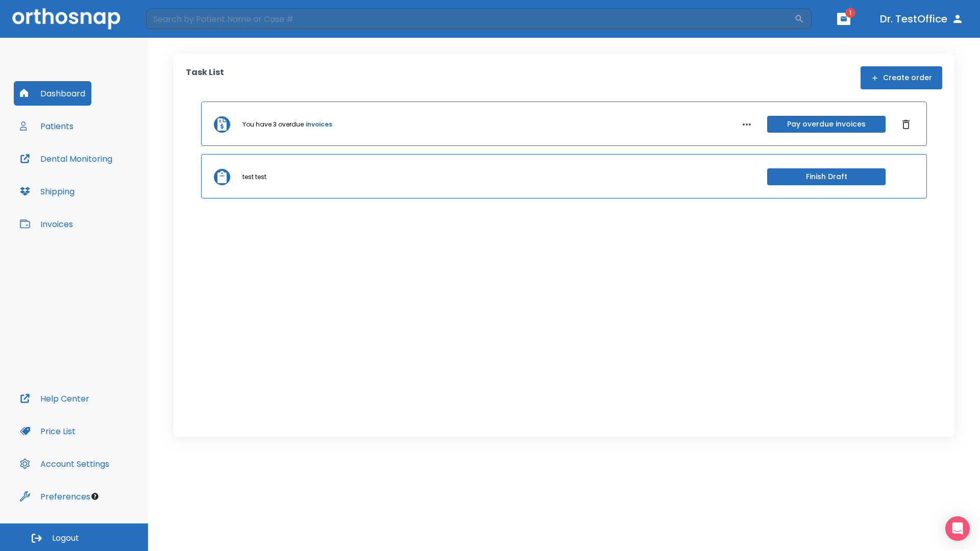  Describe the element at coordinates (254, 177) in the screenshot. I see `p: test test` at that location.